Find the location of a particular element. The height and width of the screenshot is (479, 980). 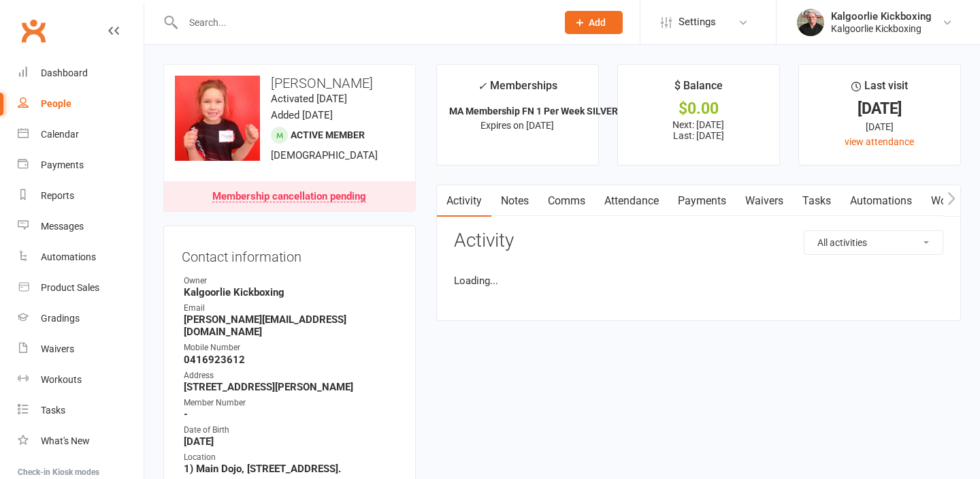

span: Active member is located at coordinates (327, 135).